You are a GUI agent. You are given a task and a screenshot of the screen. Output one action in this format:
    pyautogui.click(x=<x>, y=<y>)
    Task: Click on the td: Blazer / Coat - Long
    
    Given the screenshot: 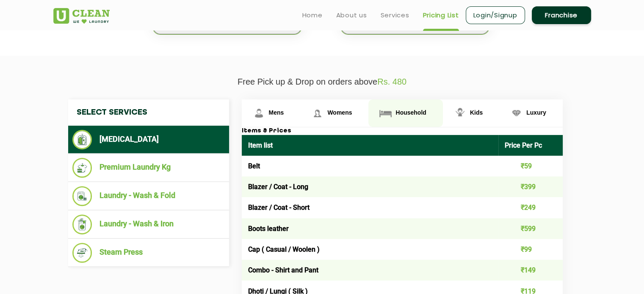 What is the action you would take?
    pyautogui.click(x=370, y=187)
    